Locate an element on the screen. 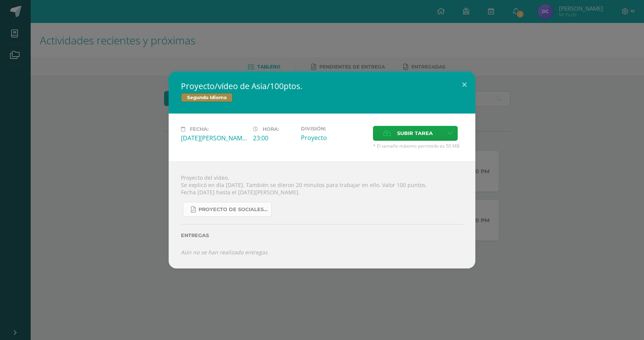 This screenshot has height=340, width=644. button: Close (Esc) is located at coordinates (464, 85).